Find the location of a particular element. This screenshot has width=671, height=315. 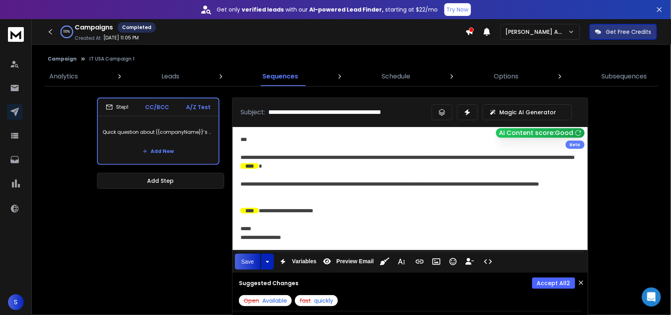

p: Schedule is located at coordinates (396, 76).